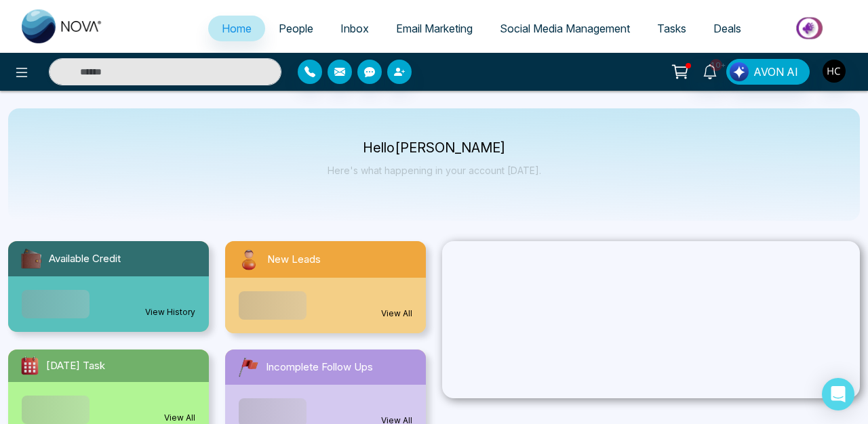 This screenshot has height=424, width=868. I want to click on span: New Leads, so click(294, 260).